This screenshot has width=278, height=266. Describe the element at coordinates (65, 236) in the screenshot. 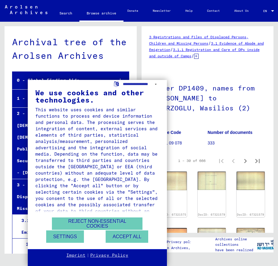

I see `button: Settings` at that location.